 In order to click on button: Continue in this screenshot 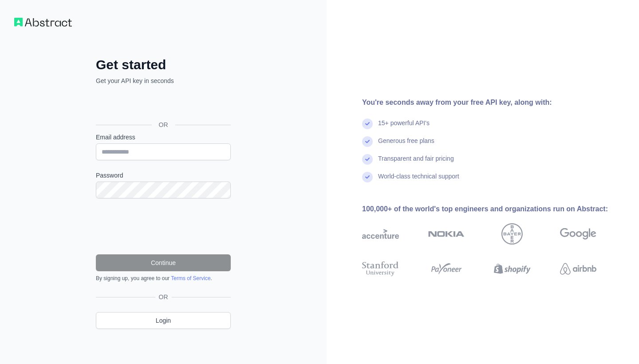, I will do `click(163, 263)`.